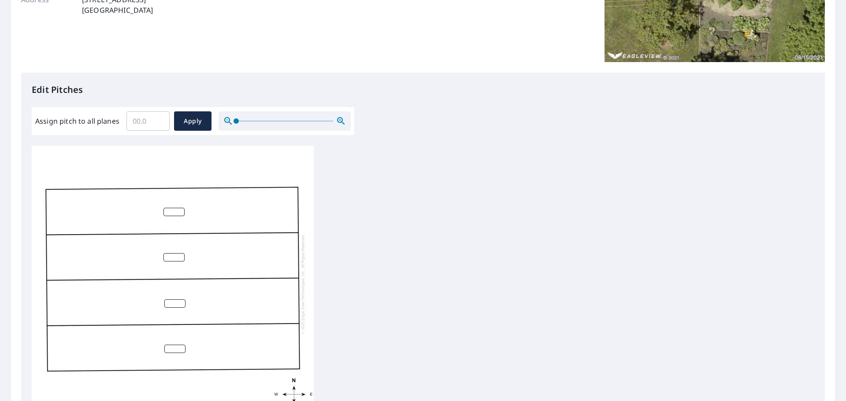  I want to click on p: Edit Pitches, so click(423, 90).